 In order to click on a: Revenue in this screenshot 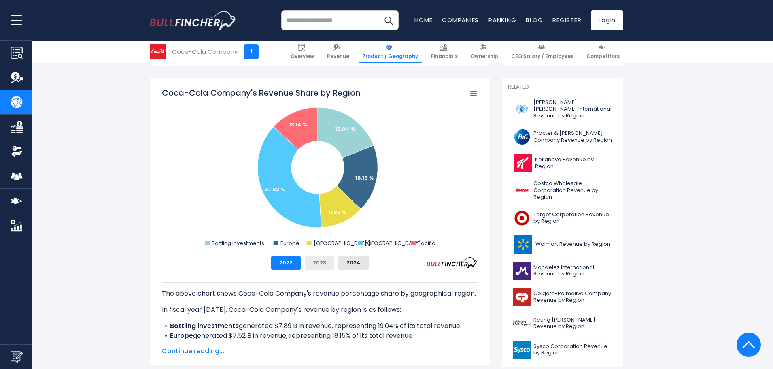, I will do `click(338, 51)`.